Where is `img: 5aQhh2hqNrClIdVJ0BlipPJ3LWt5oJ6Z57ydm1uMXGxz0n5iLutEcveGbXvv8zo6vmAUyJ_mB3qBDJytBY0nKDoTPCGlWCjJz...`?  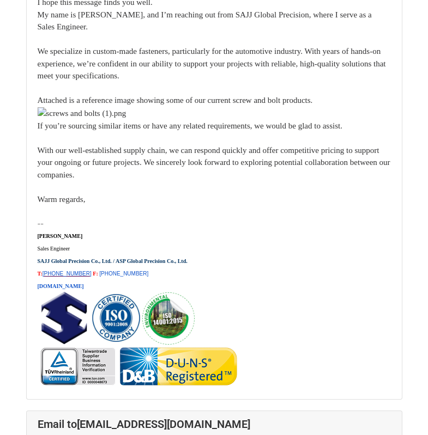 img: 5aQhh2hqNrClIdVJ0BlipPJ3LWt5oJ6Z57ydm1uMXGxz0n5iLutEcveGbXvv8zo6vmAUyJ_mB3qBDJytBY0nKDoTPCGlWCjJz... is located at coordinates (64, 318).